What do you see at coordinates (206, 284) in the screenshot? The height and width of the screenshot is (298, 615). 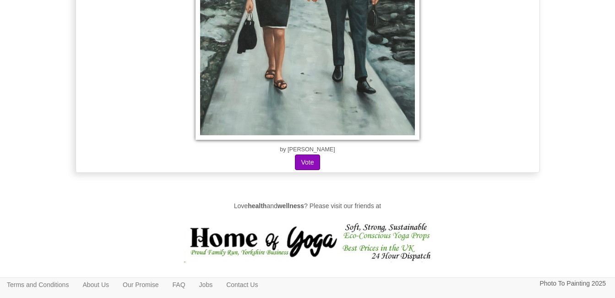 I see `a: Jobs` at bounding box center [206, 284].